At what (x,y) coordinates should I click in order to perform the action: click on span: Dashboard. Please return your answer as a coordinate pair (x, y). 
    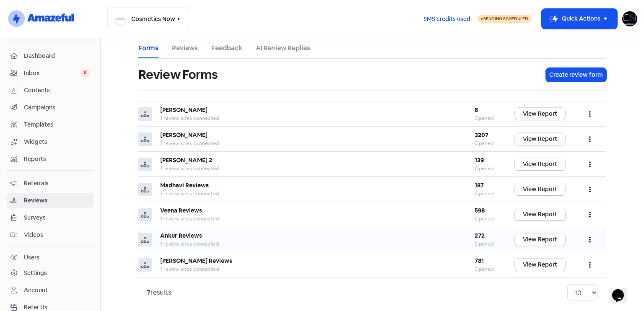
    Looking at the image, I should click on (56, 56).